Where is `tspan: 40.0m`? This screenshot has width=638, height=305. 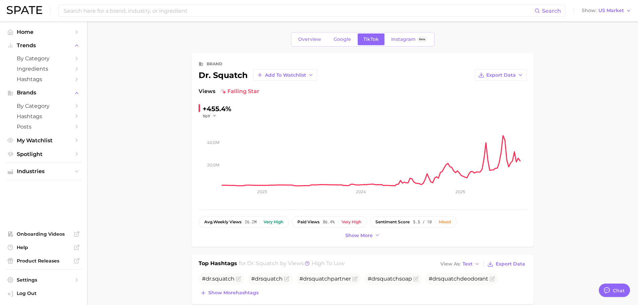 tspan: 40.0m is located at coordinates (213, 142).